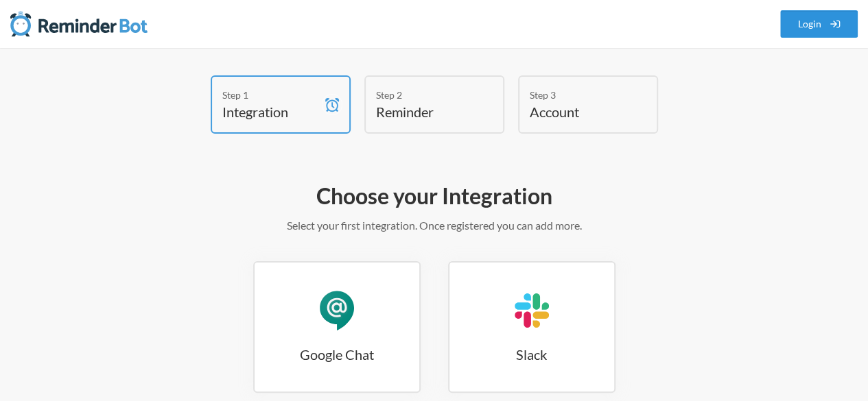 The width and height of the screenshot is (868, 401). What do you see at coordinates (337, 354) in the screenshot?
I see `h3: Google Chat` at bounding box center [337, 354].